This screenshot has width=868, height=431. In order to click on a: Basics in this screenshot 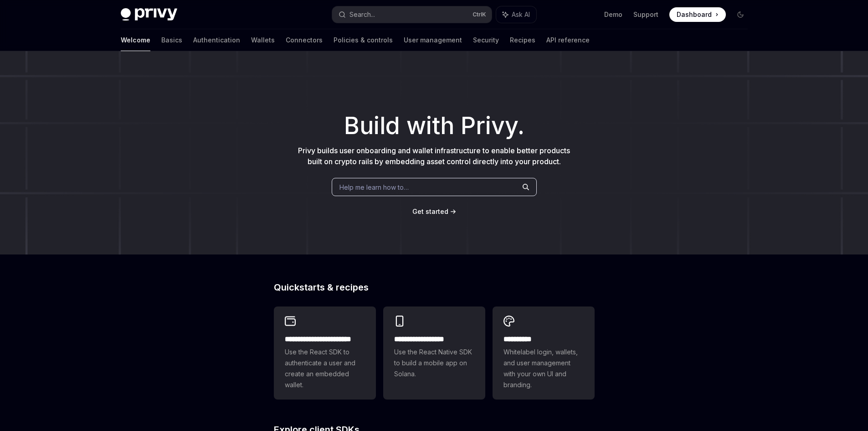, I will do `click(172, 40)`.